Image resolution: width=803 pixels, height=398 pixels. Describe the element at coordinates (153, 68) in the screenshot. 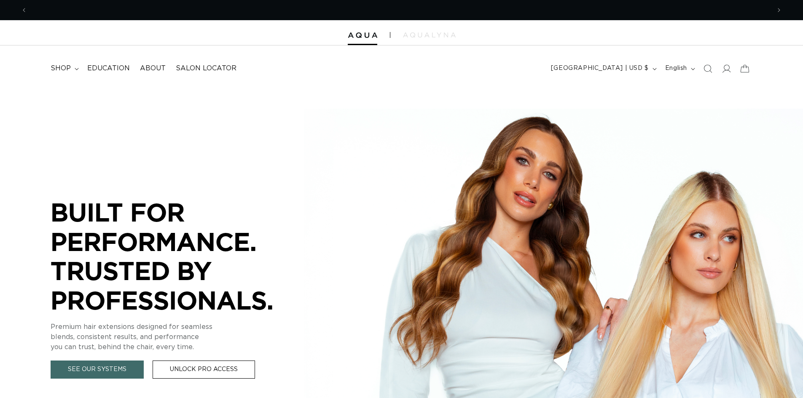

I see `span: About` at that location.